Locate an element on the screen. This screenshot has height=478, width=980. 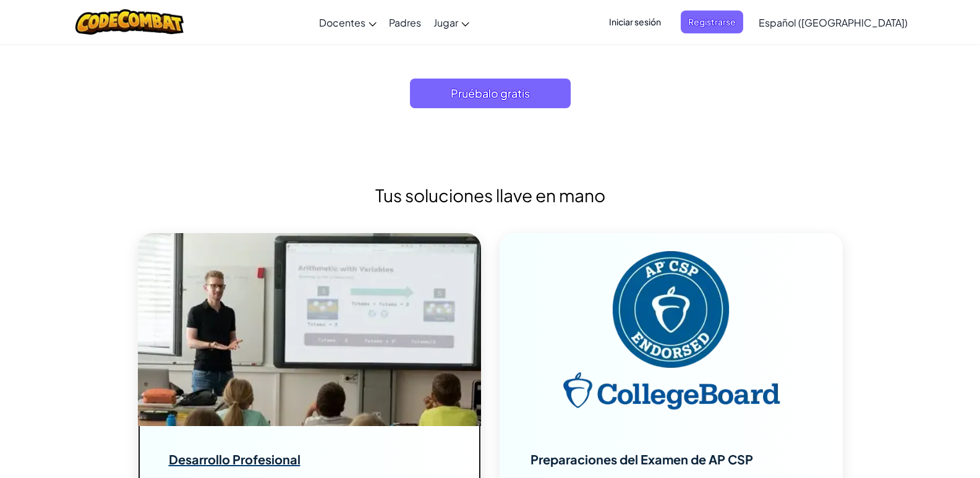
a: Docentes is located at coordinates (348, 22).